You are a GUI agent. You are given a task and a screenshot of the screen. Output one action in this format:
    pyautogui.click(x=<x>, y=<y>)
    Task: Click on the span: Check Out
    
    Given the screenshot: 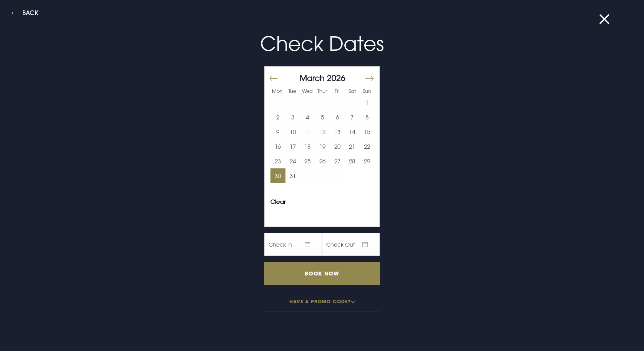 What is the action you would take?
    pyautogui.click(x=351, y=244)
    